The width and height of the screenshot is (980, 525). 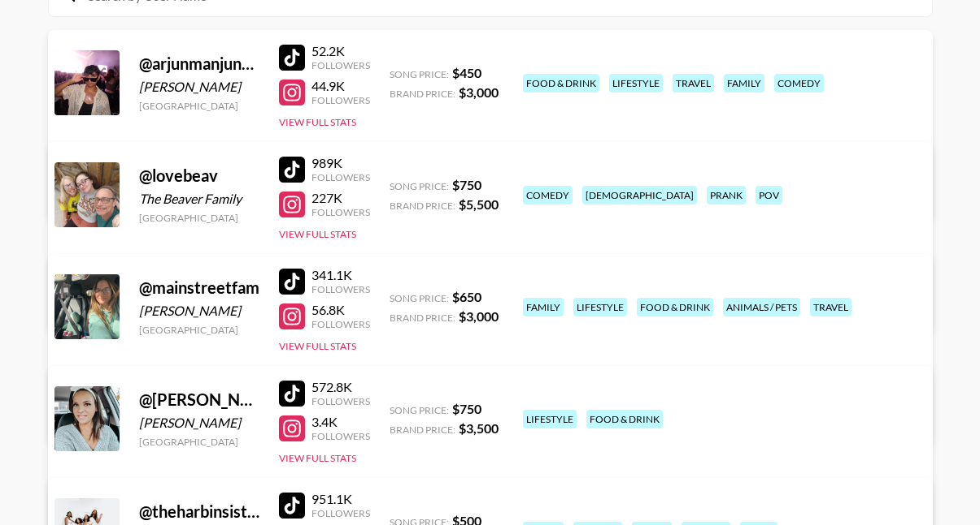 What do you see at coordinates (340, 423) in the screenshot?
I see `div: 3.4K` at bounding box center [340, 423].